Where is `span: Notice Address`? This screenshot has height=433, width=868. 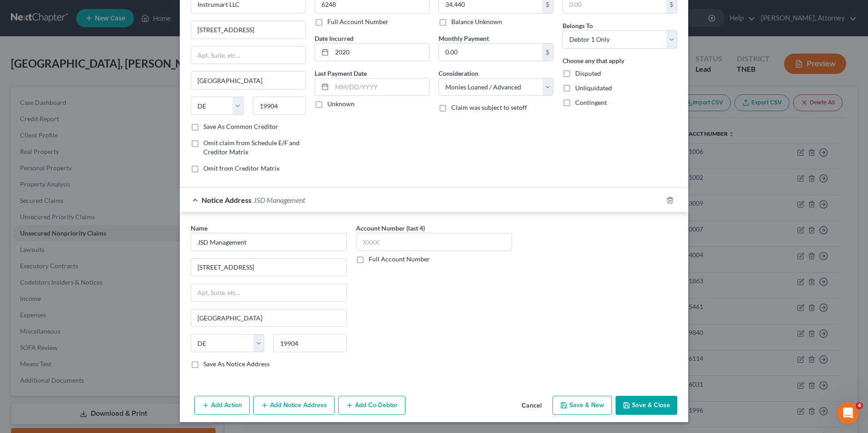 span: Notice Address is located at coordinates (226, 200).